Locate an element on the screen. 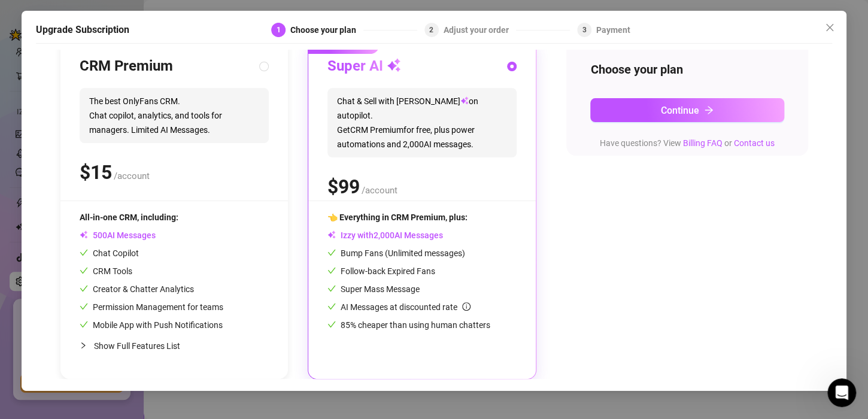 The image size is (868, 419). span: arrow-right is located at coordinates (709, 110).